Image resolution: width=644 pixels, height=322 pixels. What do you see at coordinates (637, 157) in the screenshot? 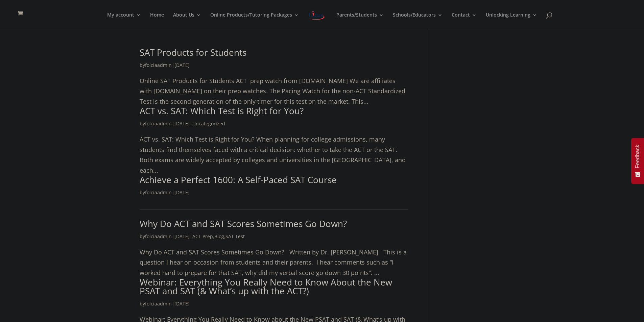
I see `span: Feedback` at bounding box center [637, 157].